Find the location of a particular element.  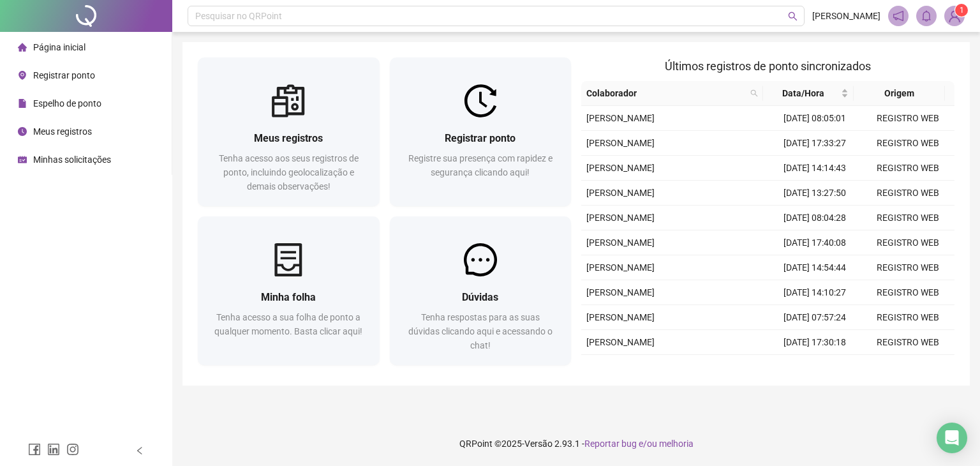

span: Espelho de ponto is located at coordinates (67, 103).